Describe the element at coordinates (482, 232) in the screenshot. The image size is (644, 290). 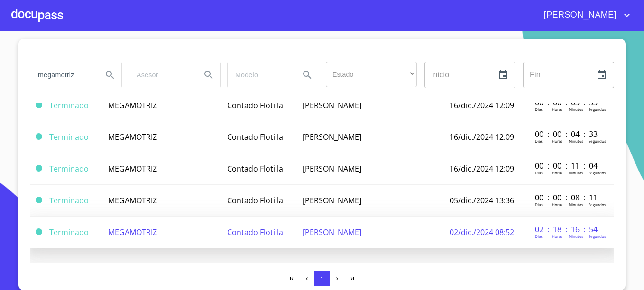
I see `span: 02/dic./2024 08:52` at that location.